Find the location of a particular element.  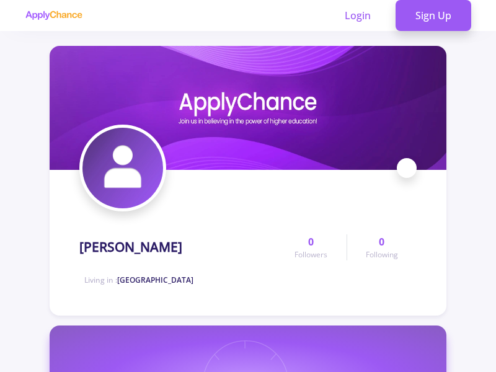

a: 0Followers is located at coordinates (311, 248).